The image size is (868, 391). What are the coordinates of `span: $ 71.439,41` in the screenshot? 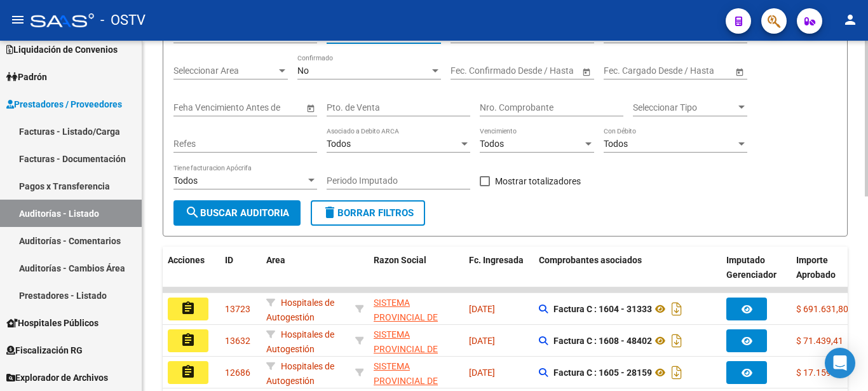 It's located at (820, 340).